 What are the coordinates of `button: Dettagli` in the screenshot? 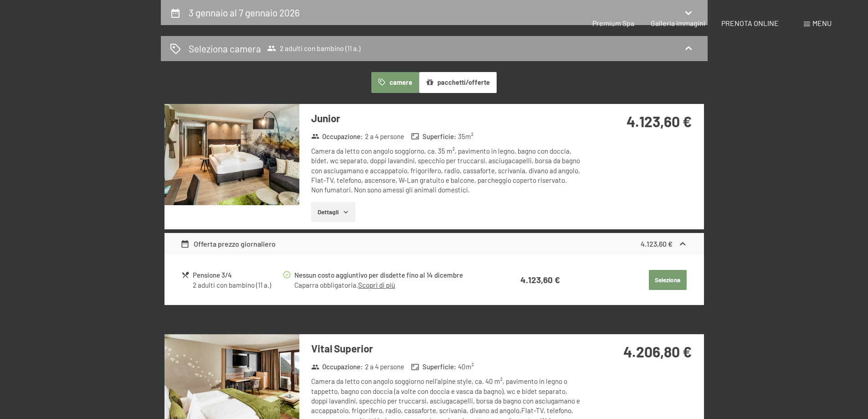 It's located at (333, 212).